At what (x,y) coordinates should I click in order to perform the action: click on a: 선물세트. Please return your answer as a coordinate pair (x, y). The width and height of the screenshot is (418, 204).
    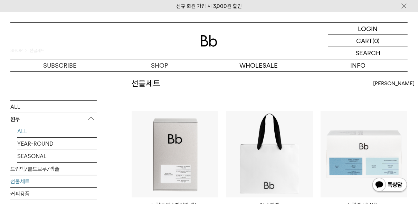
    Looking at the image, I should click on (54, 181).